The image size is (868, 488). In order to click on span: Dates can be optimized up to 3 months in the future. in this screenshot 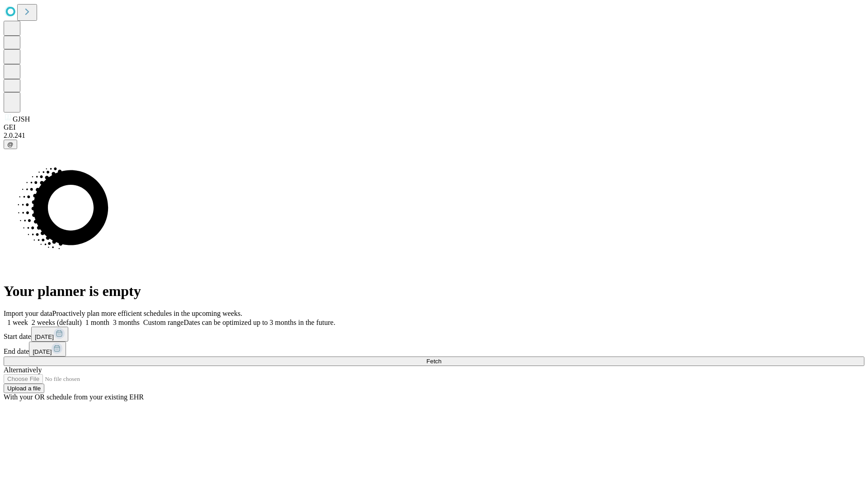, I will do `click(259, 323)`.